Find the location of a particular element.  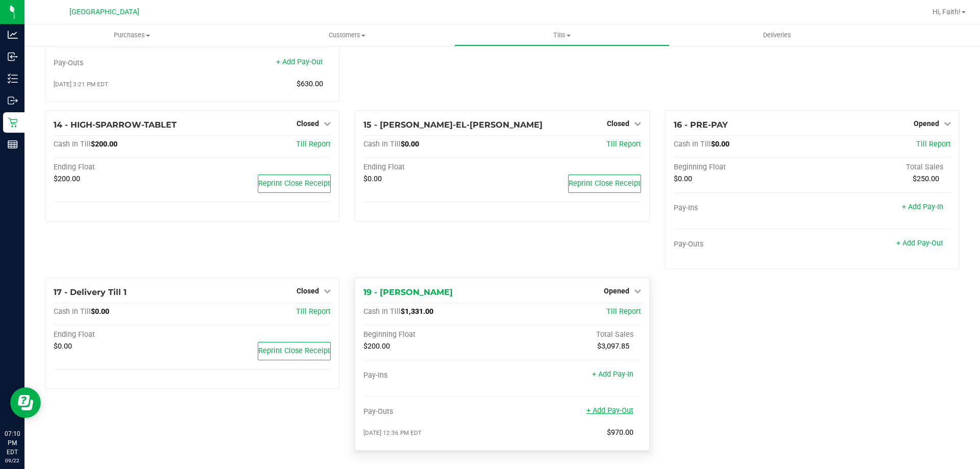

span: $970.00 is located at coordinates (620, 432).